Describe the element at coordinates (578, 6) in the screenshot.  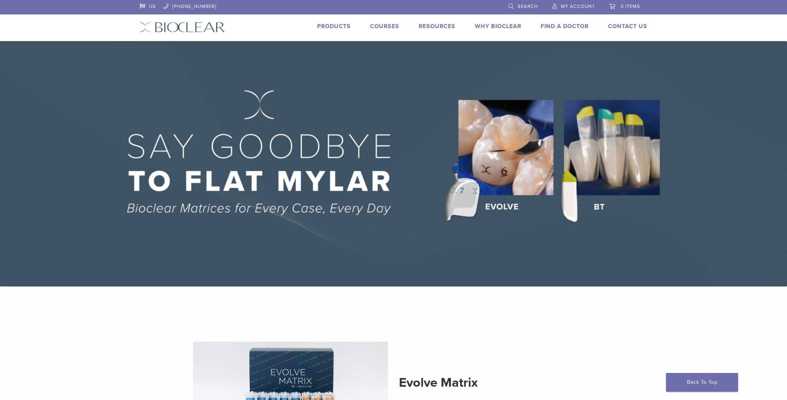
I see `span: My Account` at that location.